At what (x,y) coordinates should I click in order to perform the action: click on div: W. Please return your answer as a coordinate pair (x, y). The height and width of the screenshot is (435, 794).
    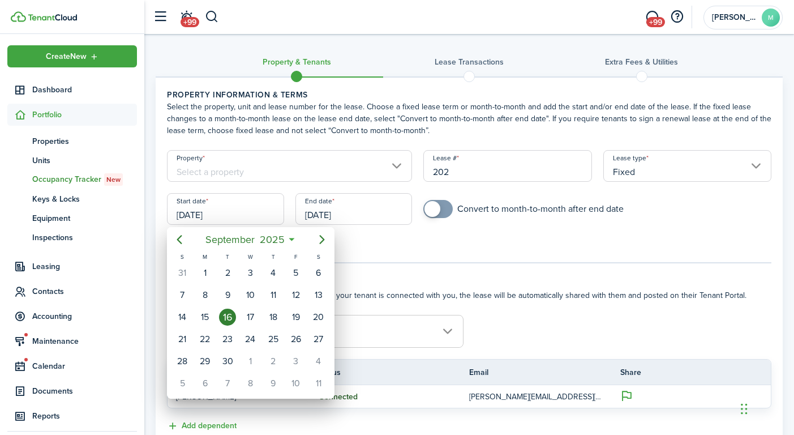
    Looking at the image, I should click on (250, 256).